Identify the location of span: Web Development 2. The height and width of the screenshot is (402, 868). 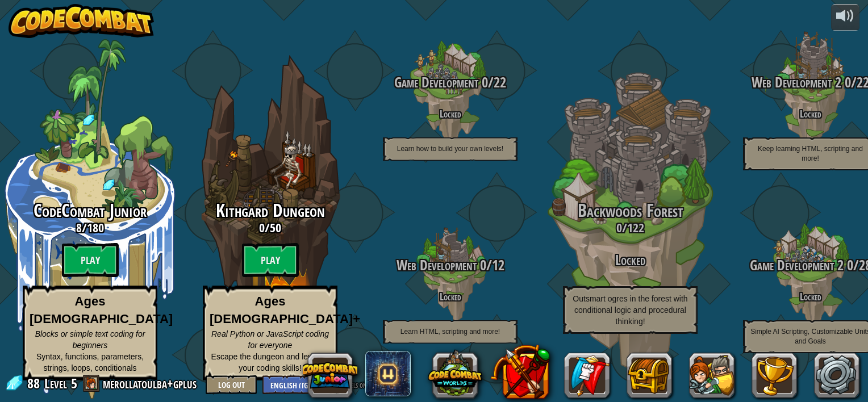
(796, 82).